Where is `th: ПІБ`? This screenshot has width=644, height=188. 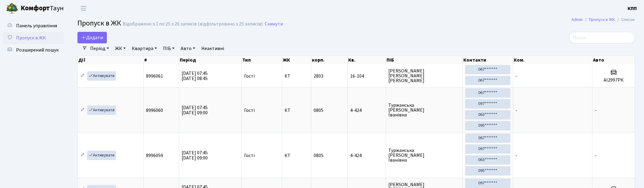 th: ПІБ is located at coordinates (424, 60).